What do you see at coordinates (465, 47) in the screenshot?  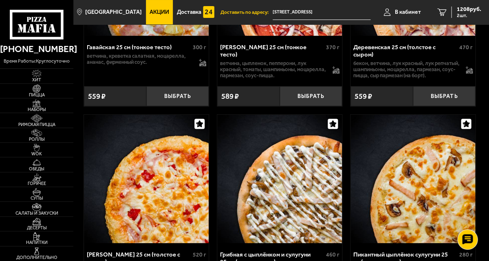 I see `span: 470 г` at bounding box center [465, 47].